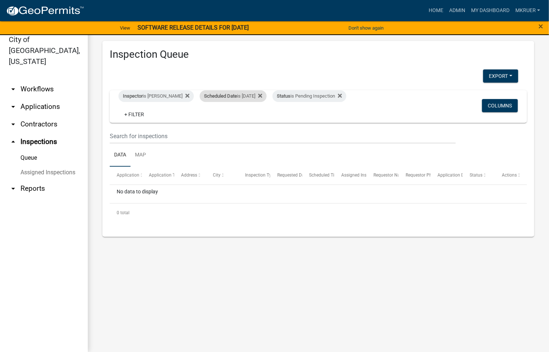  I want to click on span: Application Type, so click(165, 175).